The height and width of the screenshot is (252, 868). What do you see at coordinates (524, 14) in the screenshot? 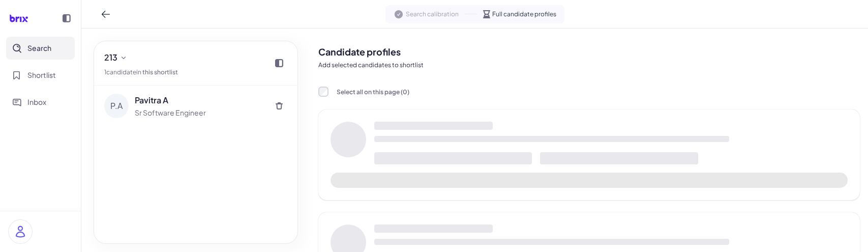
I see `span: Full candidate profiles` at bounding box center [524, 14].